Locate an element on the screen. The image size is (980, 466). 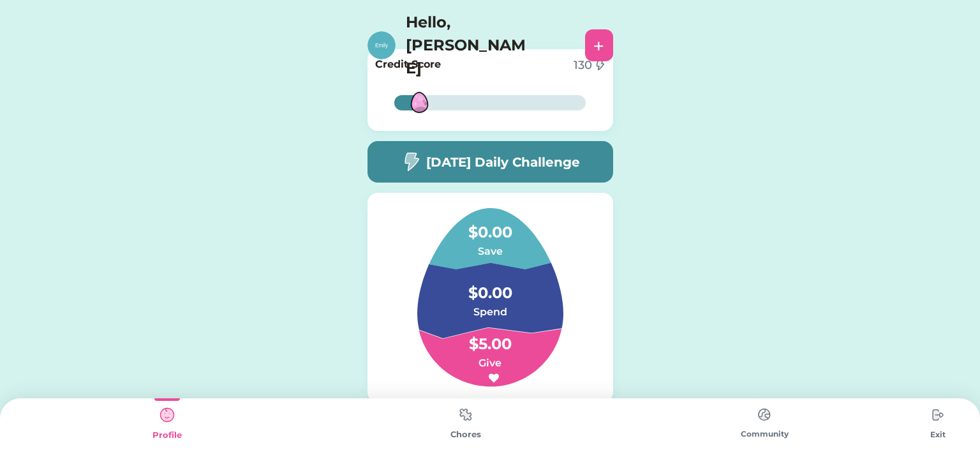
img: image-flash-1--flash-power-connect-charge-electricity-lightning.svg is located at coordinates (411, 161).